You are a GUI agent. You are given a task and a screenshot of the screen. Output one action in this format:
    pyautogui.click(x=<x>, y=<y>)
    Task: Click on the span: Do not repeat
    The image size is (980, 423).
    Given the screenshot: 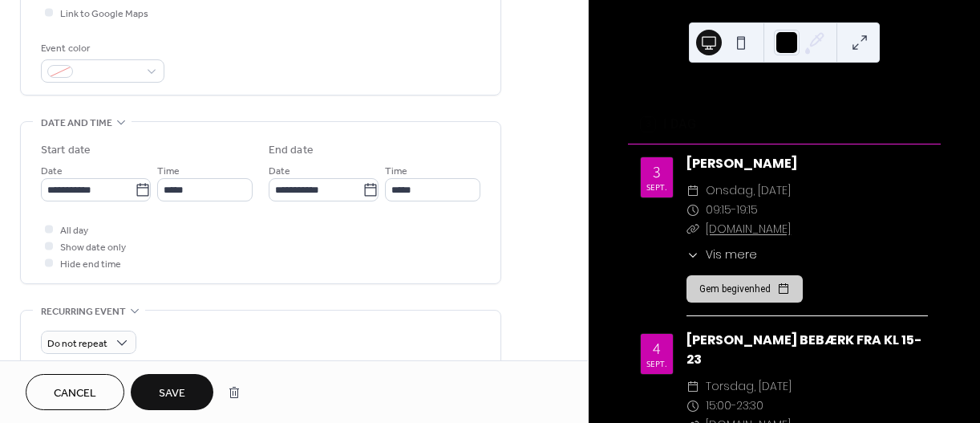 What is the action you would take?
    pyautogui.click(x=77, y=343)
    